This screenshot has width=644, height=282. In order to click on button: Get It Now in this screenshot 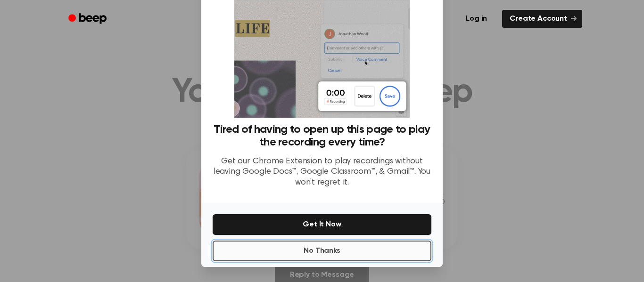, I will do `click(322, 225)`.